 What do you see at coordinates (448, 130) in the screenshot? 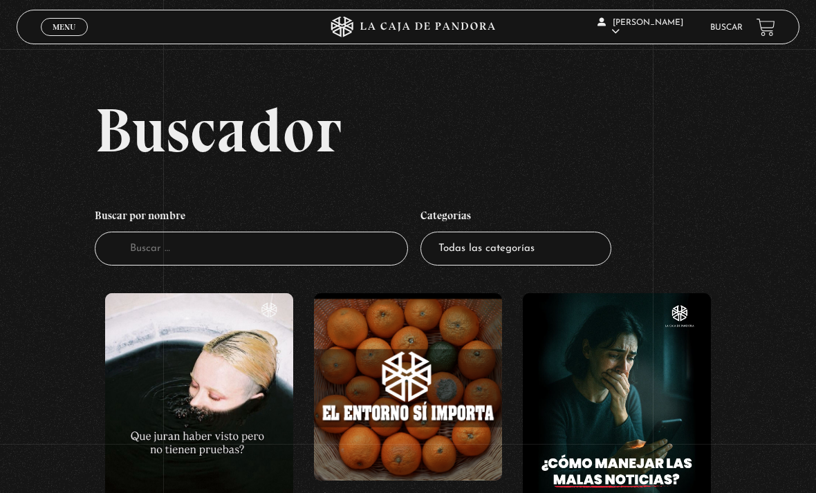
I see `h2: Buscador` at bounding box center [448, 130].